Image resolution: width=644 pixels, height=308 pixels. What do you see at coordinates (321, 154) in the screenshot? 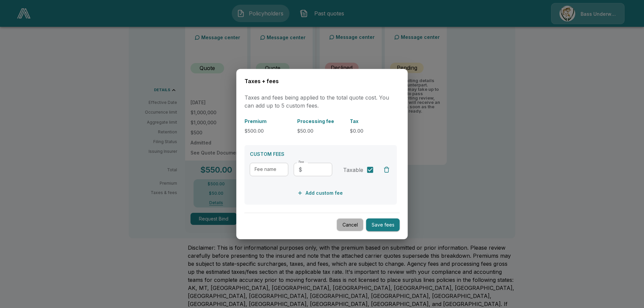
I see `p: CUSTOM FEES` at bounding box center [321, 154].